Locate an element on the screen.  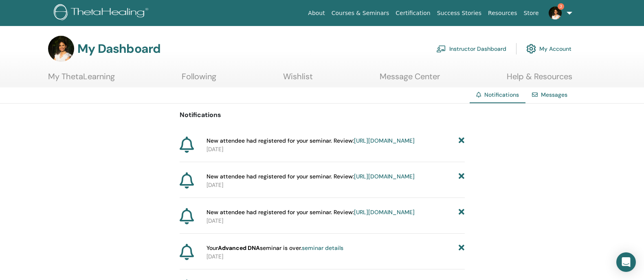
a: Store is located at coordinates (531, 13).